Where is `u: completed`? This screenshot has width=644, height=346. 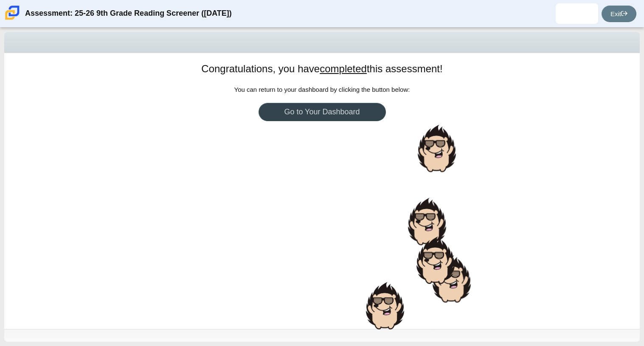 u: completed is located at coordinates (343, 68).